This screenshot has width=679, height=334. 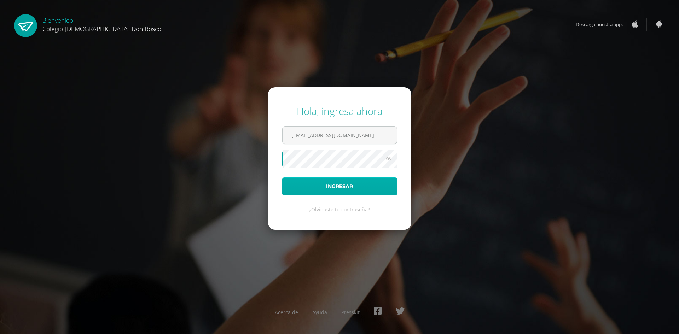 I want to click on button: Ingresar, so click(x=340, y=186).